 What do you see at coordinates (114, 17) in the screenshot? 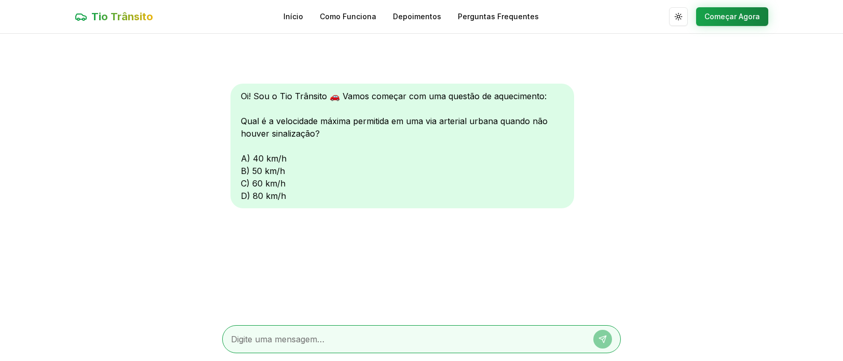
I see `a: Tio Trânsito` at bounding box center [114, 17].